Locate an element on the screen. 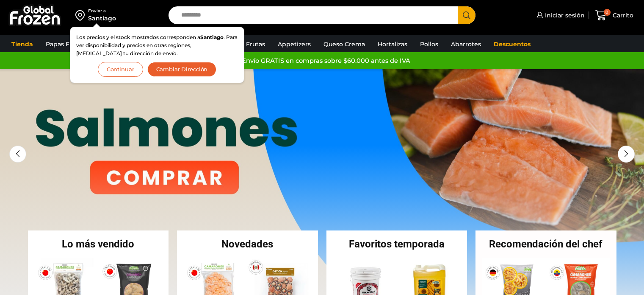  a: Abarrotes is located at coordinates (466, 44).